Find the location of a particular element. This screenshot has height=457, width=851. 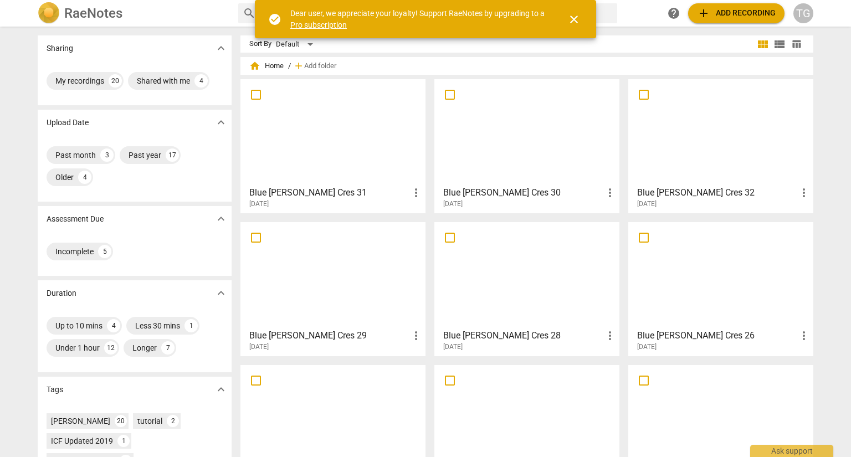

p: Upload Date is located at coordinates (68, 122).